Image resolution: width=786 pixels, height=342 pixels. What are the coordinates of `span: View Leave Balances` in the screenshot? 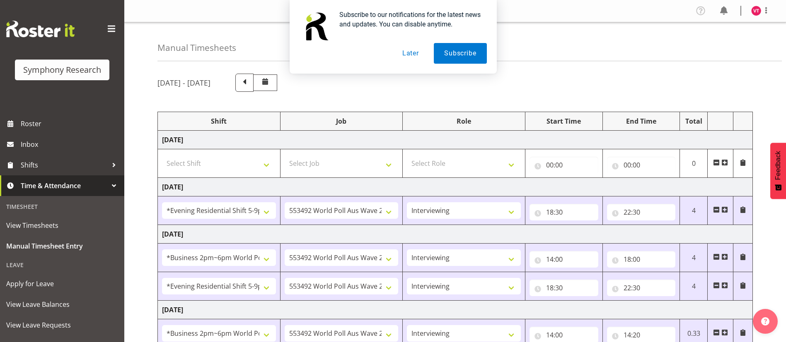 It's located at (62, 305).